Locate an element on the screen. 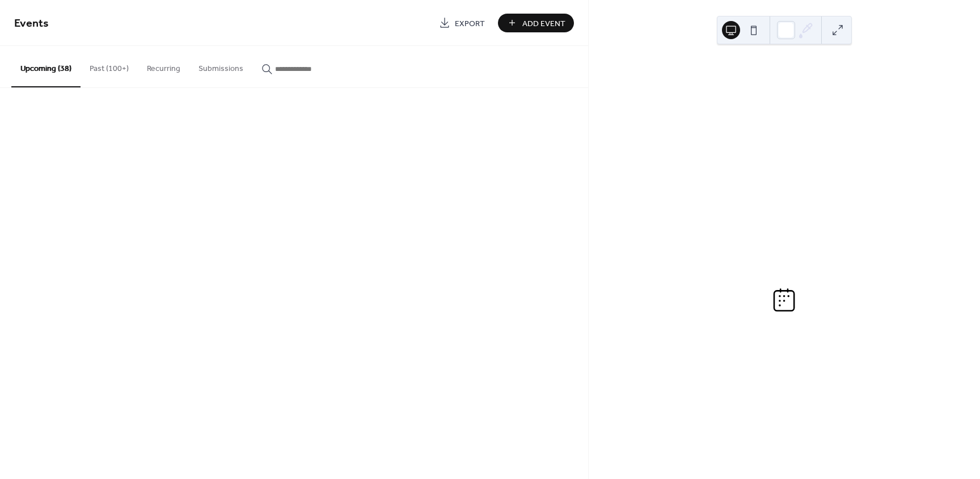 The image size is (980, 479). button: Upcoming (38) is located at coordinates (46, 67).